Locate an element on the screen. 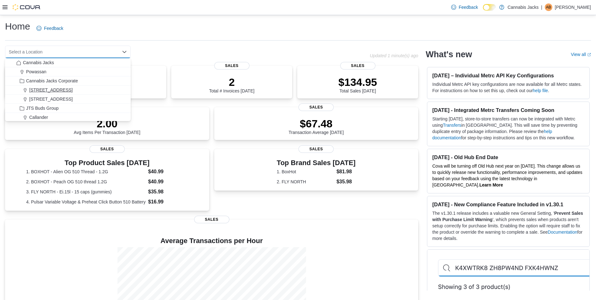  p: Updated 1 minute(s) ago is located at coordinates (394, 56).